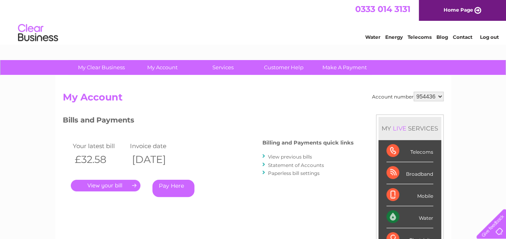 Image resolution: width=506 pixels, height=239 pixels. What do you see at coordinates (410, 151) in the screenshot?
I see `div: Telecoms` at bounding box center [410, 151].